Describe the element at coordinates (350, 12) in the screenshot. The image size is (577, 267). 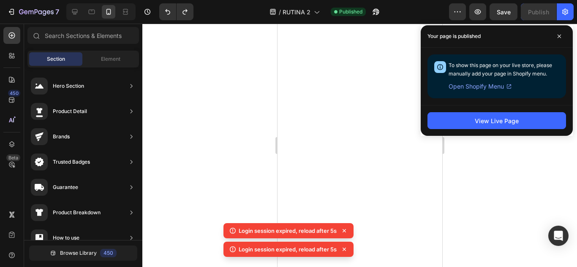
I see `span: Published` at that location.